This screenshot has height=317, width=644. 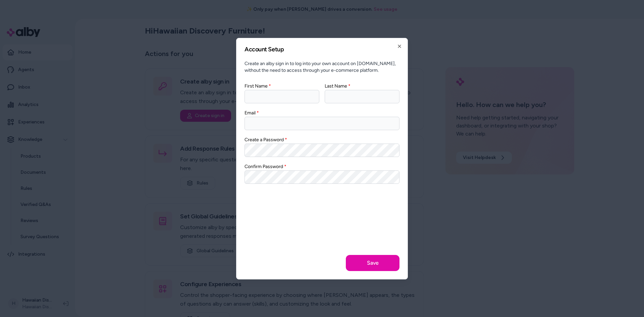 What do you see at coordinates (373, 263) in the screenshot?
I see `button: Save` at bounding box center [373, 263].